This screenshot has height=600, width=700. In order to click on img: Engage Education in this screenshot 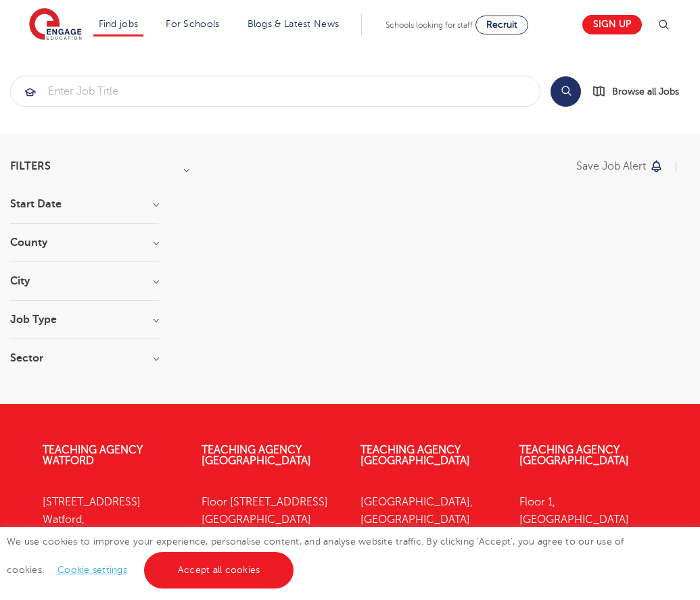, I will do `click(55, 25)`.